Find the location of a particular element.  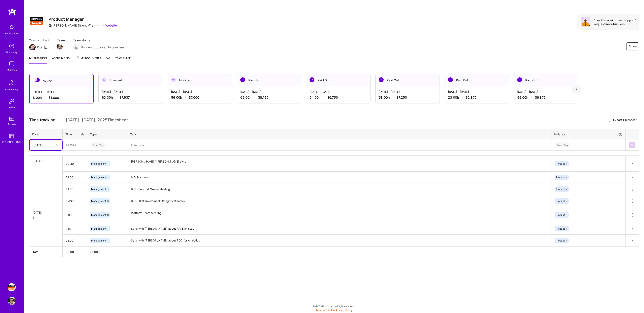

div: Active is located at coordinates (61, 80).